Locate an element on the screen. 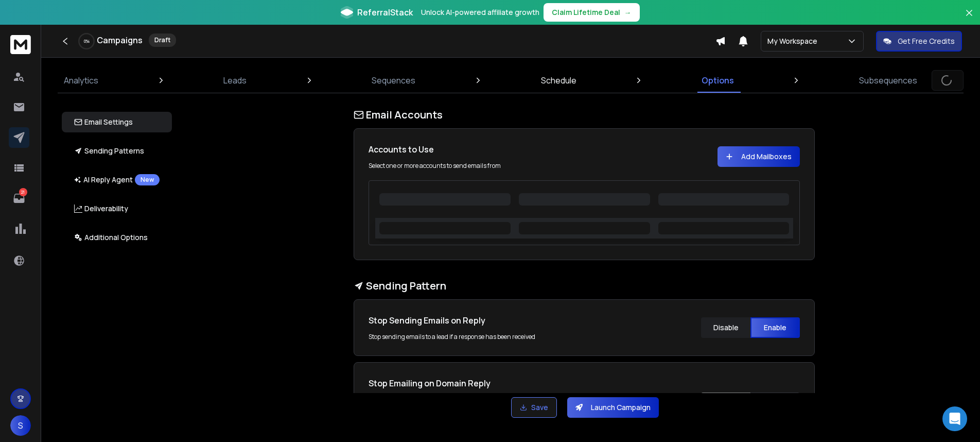 The image size is (980, 442). p: 21 is located at coordinates (23, 192).